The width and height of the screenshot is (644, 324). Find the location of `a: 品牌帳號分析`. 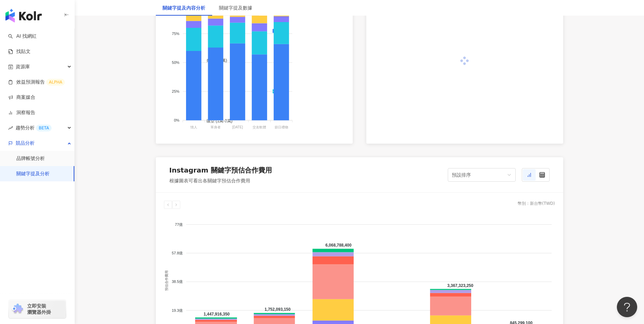

a: 品牌帳號分析 is located at coordinates (31, 158).